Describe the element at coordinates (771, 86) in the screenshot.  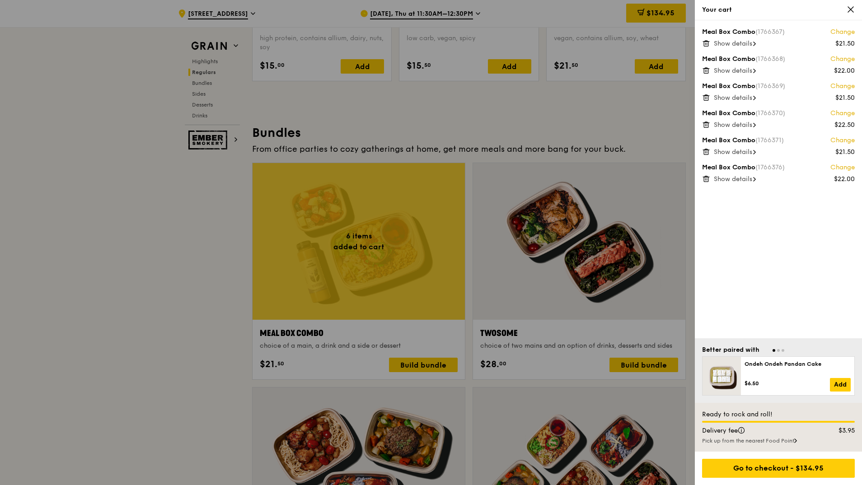
I see `span: (1766369)` at that location.